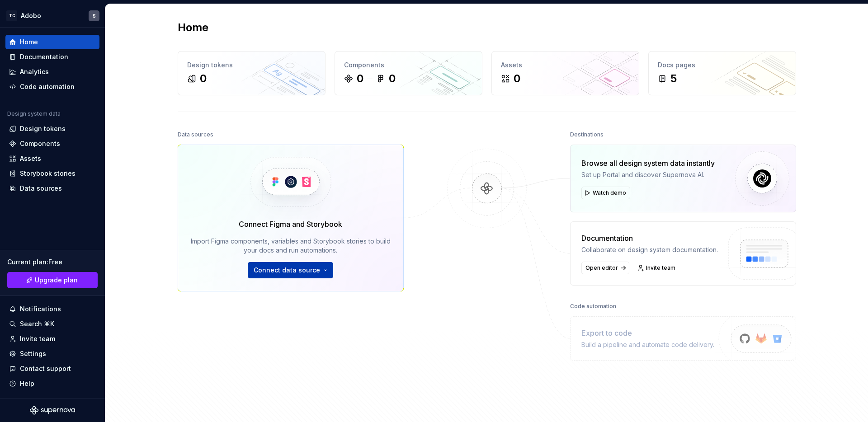 The width and height of the screenshot is (868, 422). What do you see at coordinates (31, 16) in the screenshot?
I see `div: Adobo` at bounding box center [31, 16].